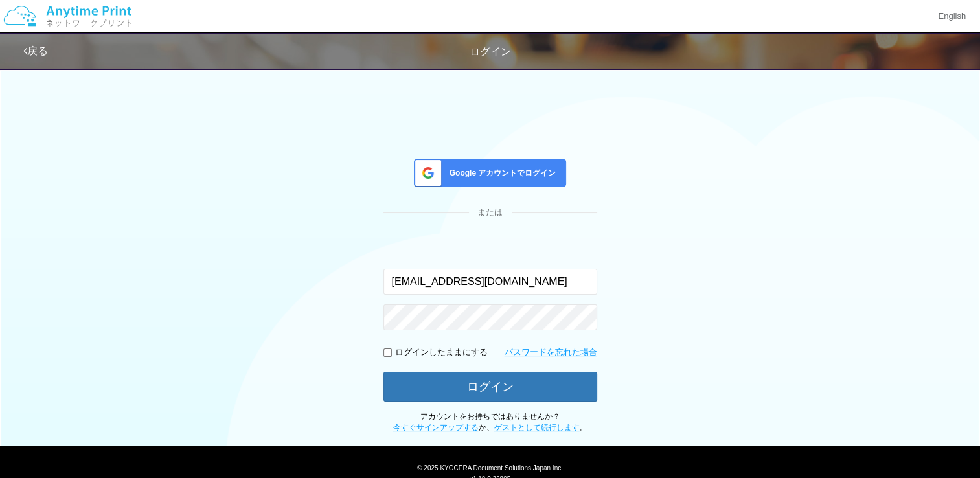 The width and height of the screenshot is (980, 478). I want to click on a: 戻る, so click(36, 51).